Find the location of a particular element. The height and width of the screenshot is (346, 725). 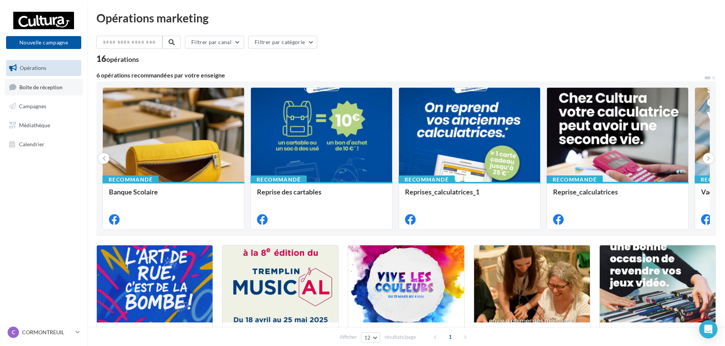

div: 16 is located at coordinates (118, 59).